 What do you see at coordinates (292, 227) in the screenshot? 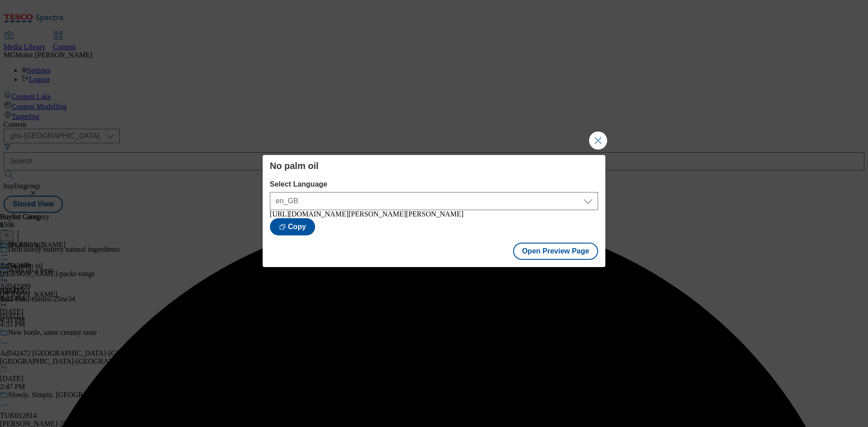
I see `button: Copy` at bounding box center [292, 227].